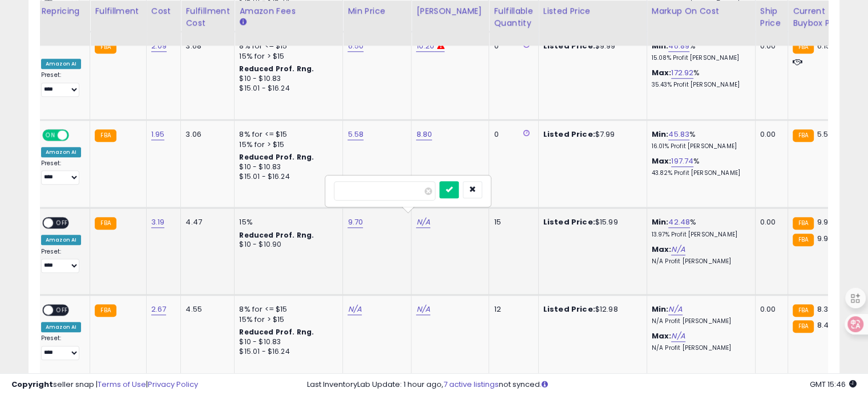  What do you see at coordinates (512, 222) in the screenshot?
I see `div: 15` at bounding box center [512, 222].